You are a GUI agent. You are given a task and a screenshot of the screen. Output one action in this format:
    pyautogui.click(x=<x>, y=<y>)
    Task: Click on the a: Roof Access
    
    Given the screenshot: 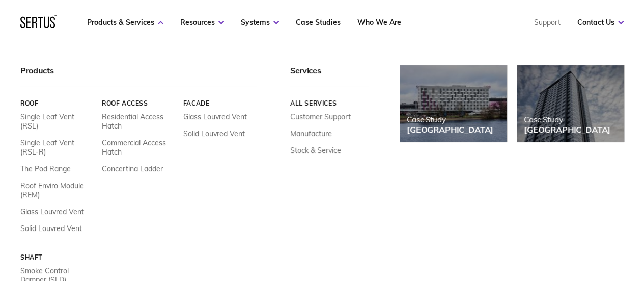 What is the action you would take?
    pyautogui.click(x=138, y=103)
    